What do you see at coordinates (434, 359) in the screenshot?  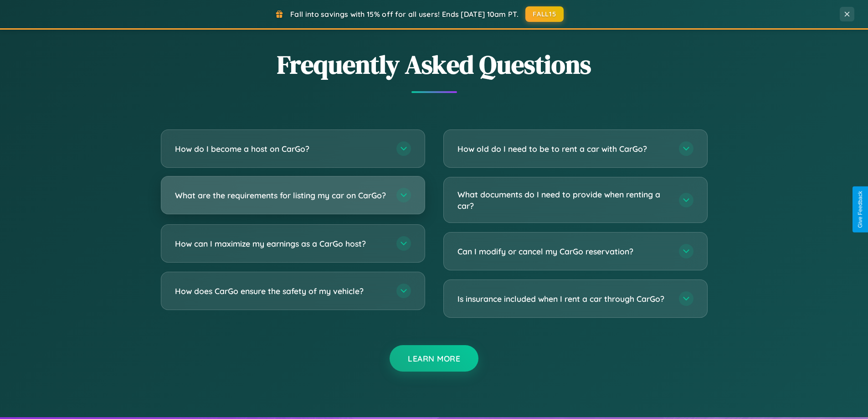 I see `button: Learn More` at bounding box center [434, 359].